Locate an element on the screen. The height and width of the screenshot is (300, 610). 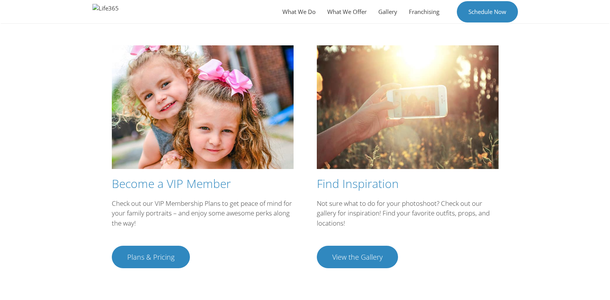
span: Plans & Pricing is located at coordinates (151, 257).